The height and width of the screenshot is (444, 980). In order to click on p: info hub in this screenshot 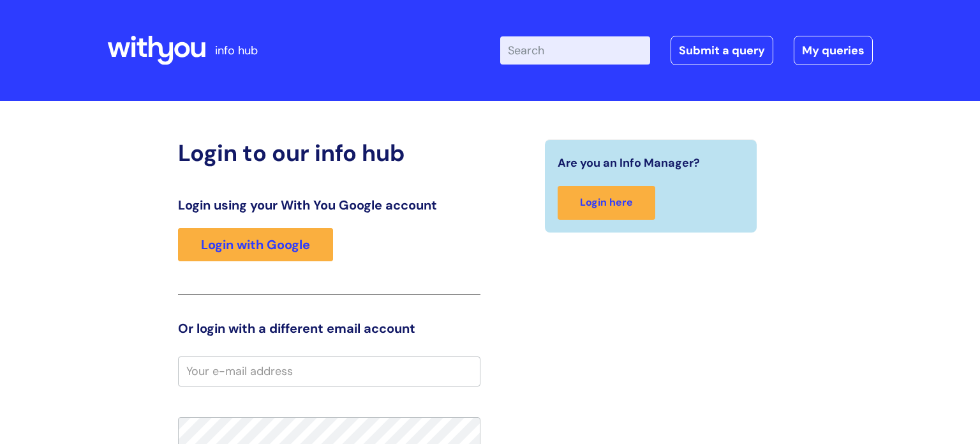, I will do `click(236, 51)`.